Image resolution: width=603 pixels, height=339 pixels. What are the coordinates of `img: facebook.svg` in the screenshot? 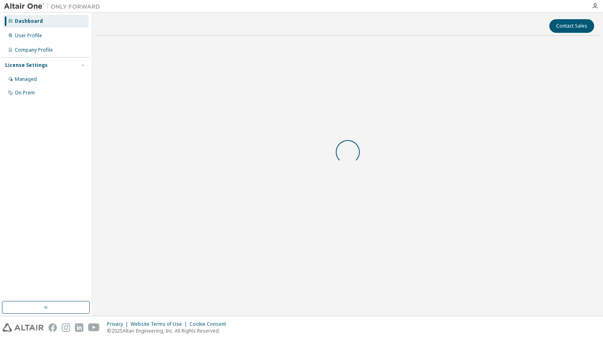 It's located at (52, 328).